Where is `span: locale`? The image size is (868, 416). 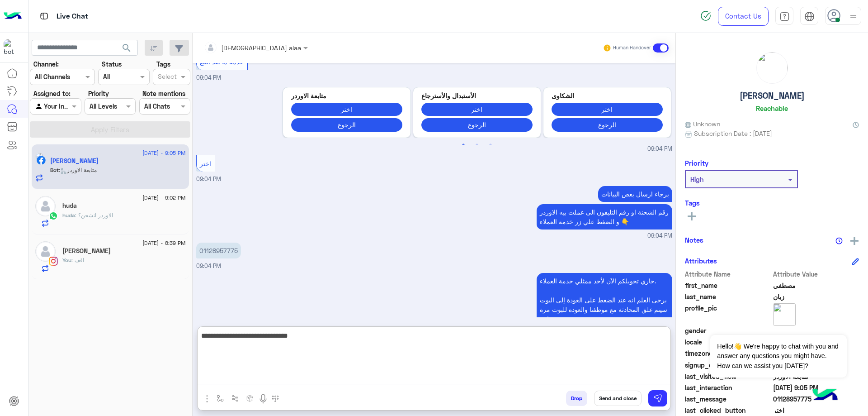 span: locale is located at coordinates (728, 342).